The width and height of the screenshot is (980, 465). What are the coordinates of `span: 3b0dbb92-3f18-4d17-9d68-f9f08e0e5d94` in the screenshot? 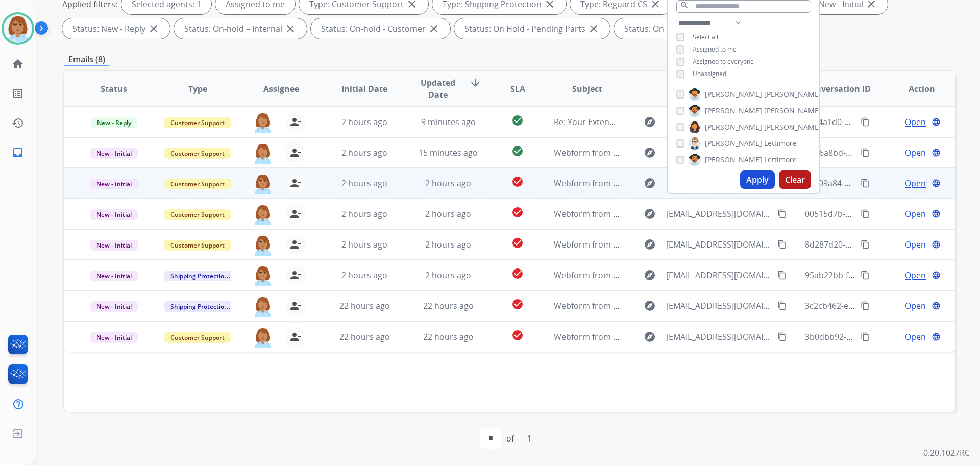 It's located at (882, 337).